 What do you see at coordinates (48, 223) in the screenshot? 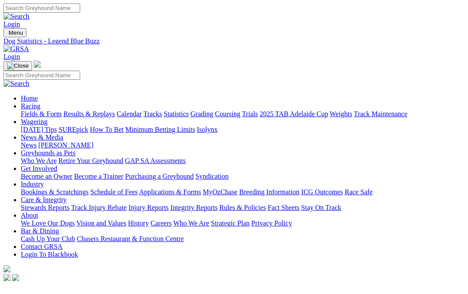
I see `a: We Love Our Dogs` at bounding box center [48, 223].